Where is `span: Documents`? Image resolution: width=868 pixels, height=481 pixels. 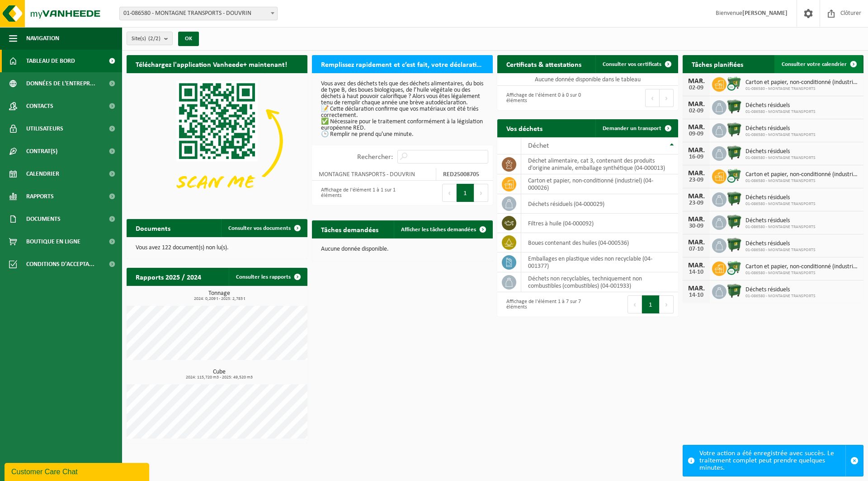 span: Documents is located at coordinates (43, 219).